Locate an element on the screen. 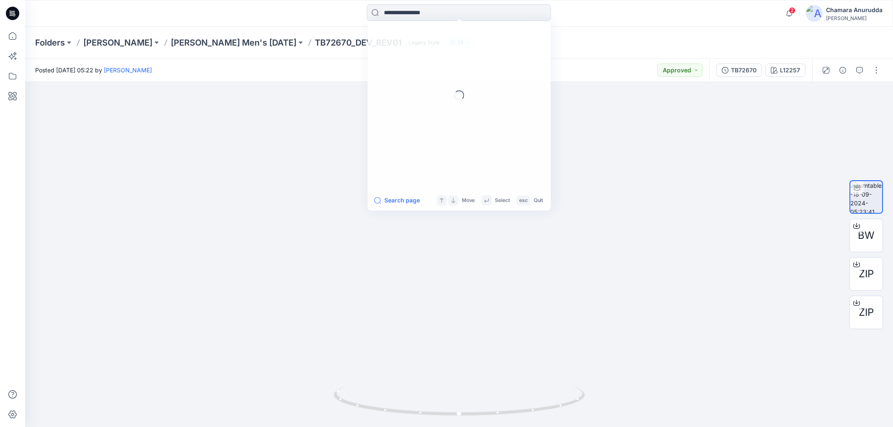 This screenshot has width=893, height=427. a: Search page is located at coordinates (397, 201).